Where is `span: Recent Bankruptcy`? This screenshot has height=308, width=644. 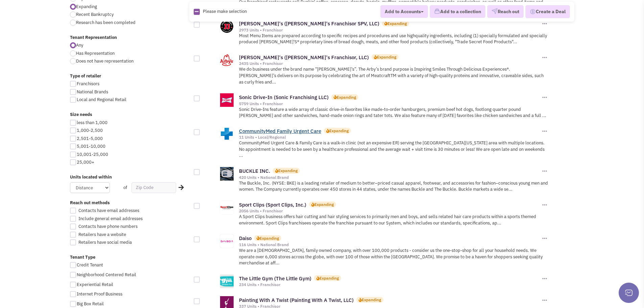 span: Recent Bankruptcy is located at coordinates (95, 14).